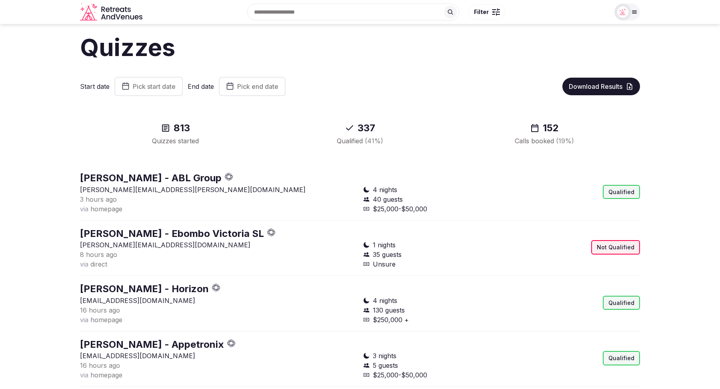 This screenshot has width=720, height=389. Describe the element at coordinates (154, 86) in the screenshot. I see `span: Pick start date` at that location.